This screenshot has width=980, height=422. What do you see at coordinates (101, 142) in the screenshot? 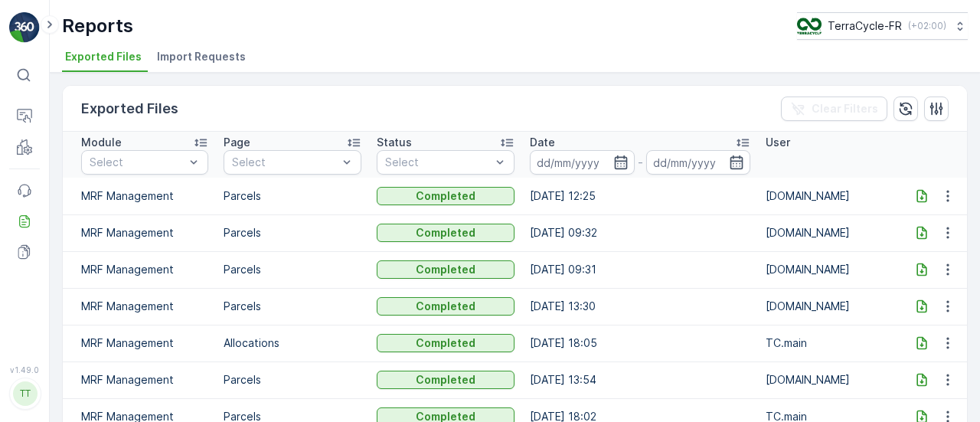
I see `p: Module` at bounding box center [101, 142].